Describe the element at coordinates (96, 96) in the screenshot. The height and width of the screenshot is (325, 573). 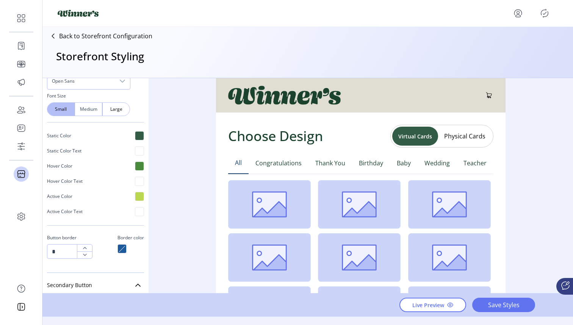
I see `p: Font Size` at that location.